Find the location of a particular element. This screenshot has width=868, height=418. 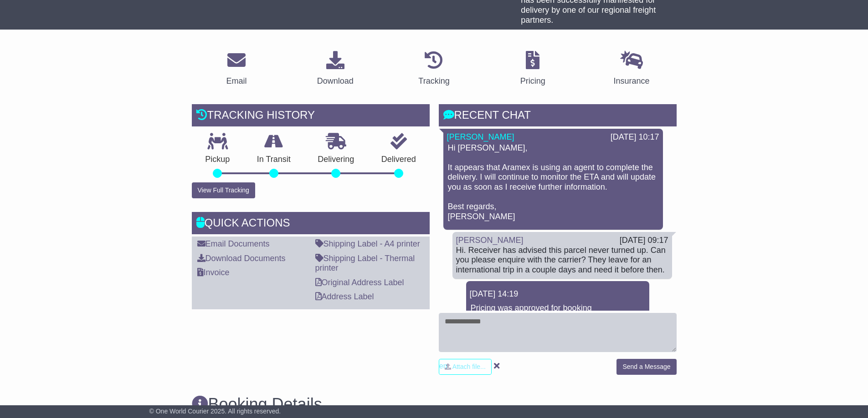

a: Shipping Label - Thermal printer is located at coordinates (365, 263).